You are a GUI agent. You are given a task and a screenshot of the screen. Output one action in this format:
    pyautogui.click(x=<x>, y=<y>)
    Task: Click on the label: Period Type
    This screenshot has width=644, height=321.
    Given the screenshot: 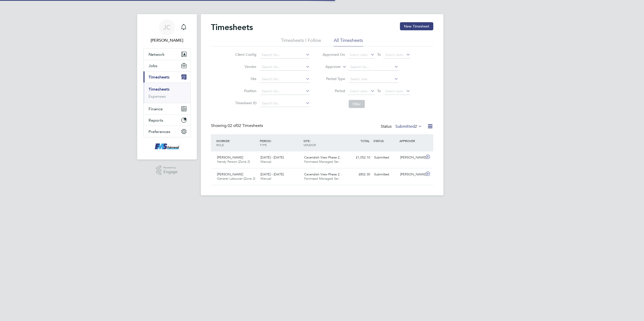 What is the action you would take?
    pyautogui.click(x=334, y=79)
    